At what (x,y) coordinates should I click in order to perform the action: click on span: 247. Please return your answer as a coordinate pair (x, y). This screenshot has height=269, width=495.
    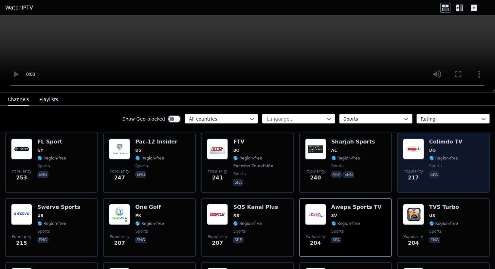
    Looking at the image, I should click on (119, 178).